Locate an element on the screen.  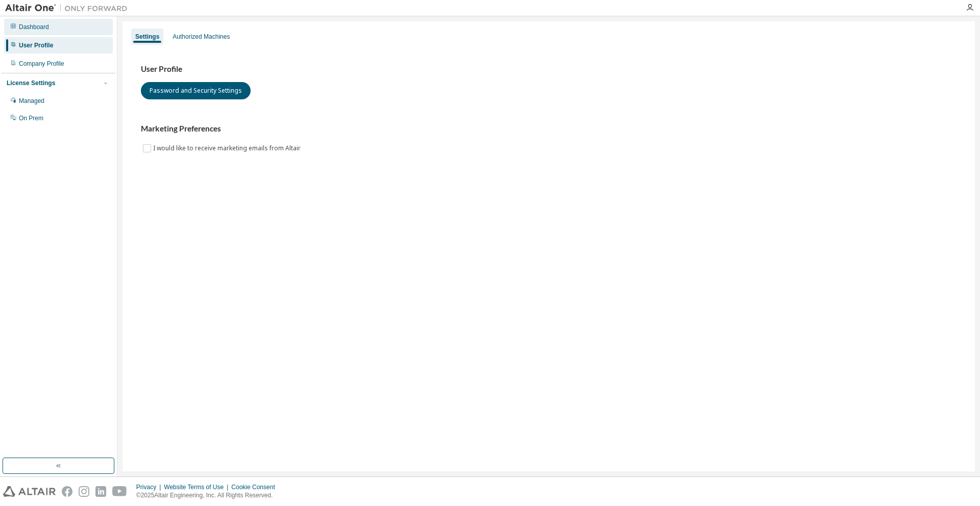
div: Settings is located at coordinates (147, 37).